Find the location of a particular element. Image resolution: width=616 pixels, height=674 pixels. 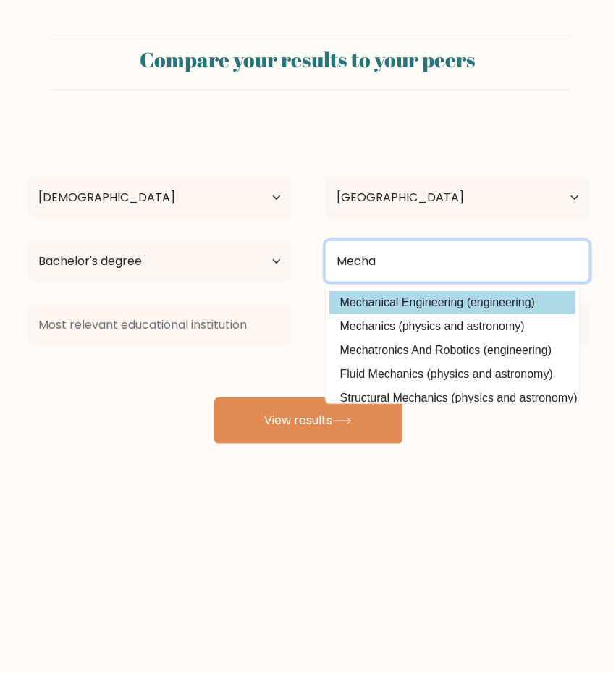

h2: Compare your results to your peers is located at coordinates (308, 59).